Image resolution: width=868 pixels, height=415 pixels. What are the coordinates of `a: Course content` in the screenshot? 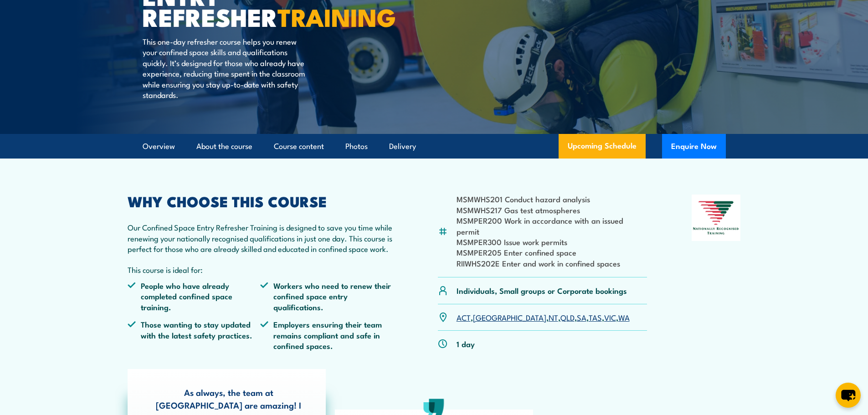 It's located at (299, 146).